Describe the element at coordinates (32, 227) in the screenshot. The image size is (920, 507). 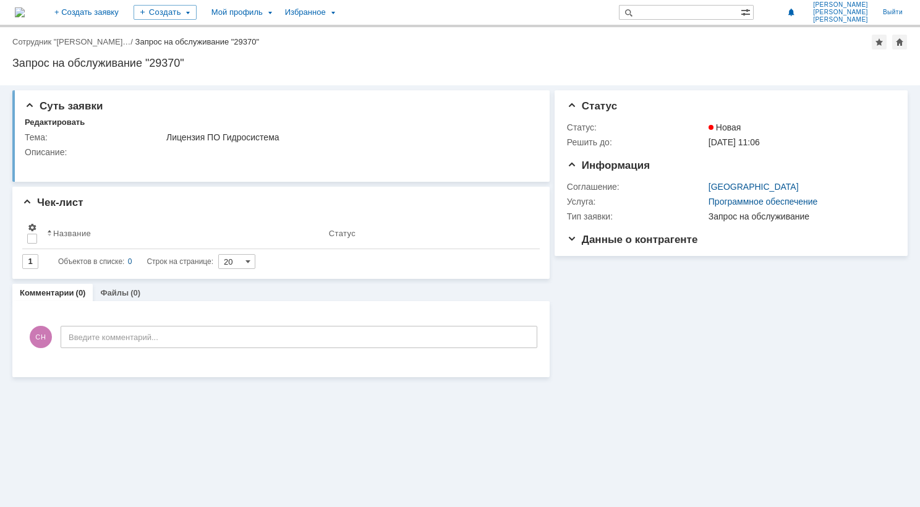
I see `span: Настройки` at that location.